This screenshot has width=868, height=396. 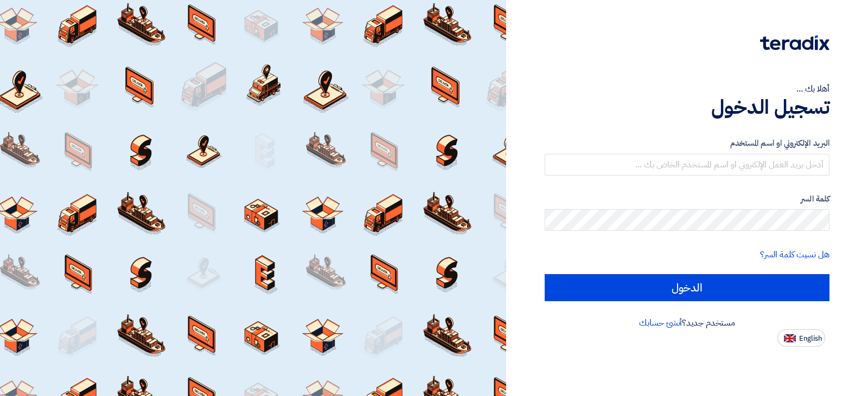 I want to click on input: أدخل بريد العمل الإلكتروني او اسم المستخدم الخاص بك ..., so click(x=687, y=165).